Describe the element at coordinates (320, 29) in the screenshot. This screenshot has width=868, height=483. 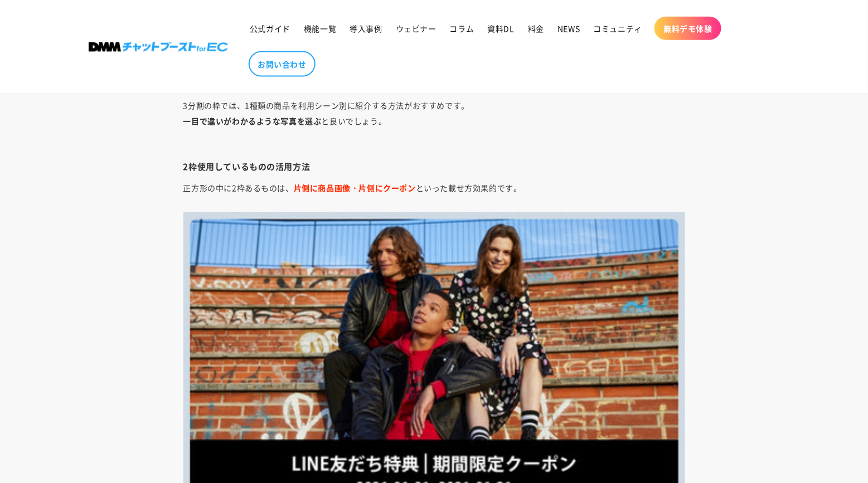
I see `a: 機能一覧` at that location.